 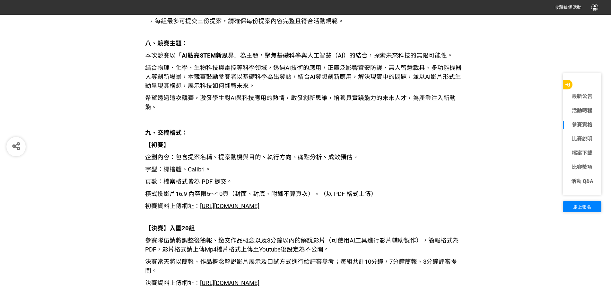 I want to click on span: 決賽資料上傳網址：, so click(x=173, y=283).